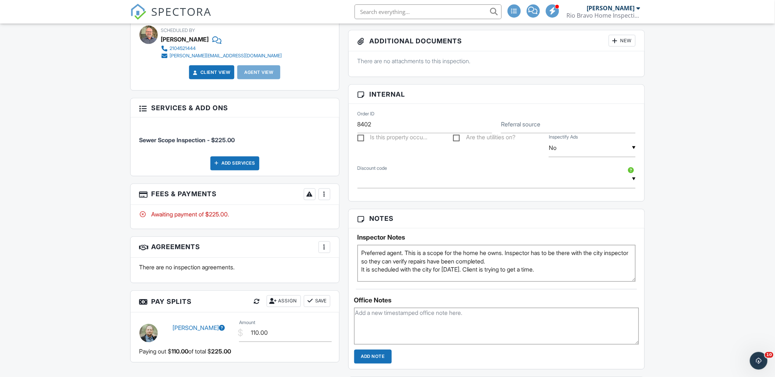 This screenshot has width=775, height=377. What do you see at coordinates (235, 248) in the screenshot?
I see `h3: Agreements` at bounding box center [235, 248].